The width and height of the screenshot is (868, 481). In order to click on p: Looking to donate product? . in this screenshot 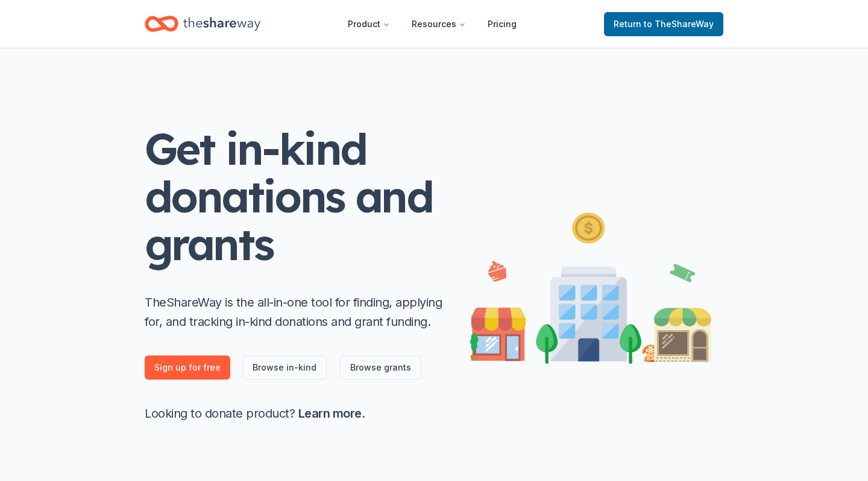, I will do `click(295, 413)`.